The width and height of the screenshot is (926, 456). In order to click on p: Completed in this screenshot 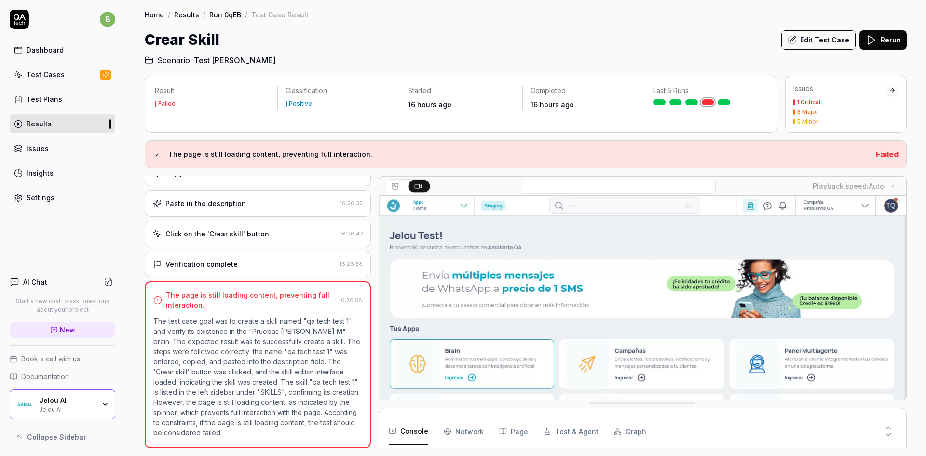, I will do `click(584, 91)`.